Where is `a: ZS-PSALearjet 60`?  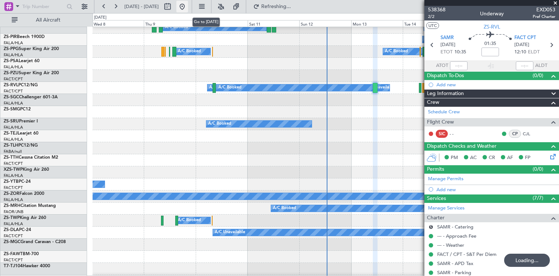
a: ZS-PSALearjet 60 is located at coordinates (22, 61).